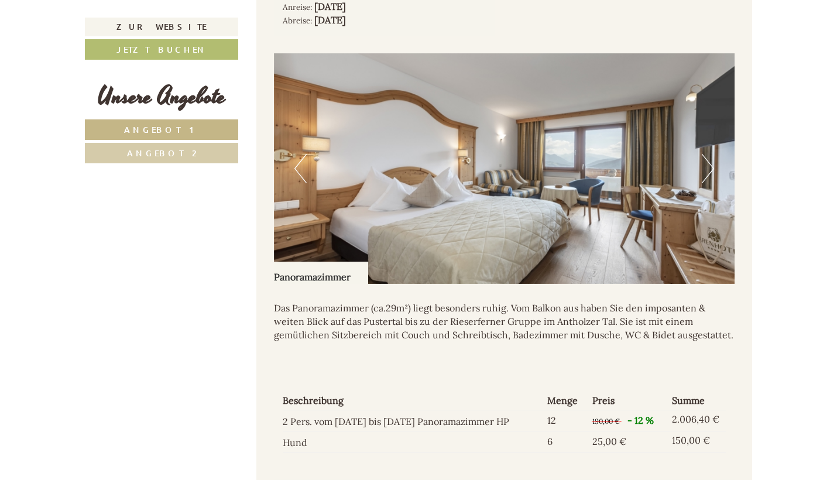  What do you see at coordinates (640, 420) in the screenshot?
I see `span: - 12 %` at bounding box center [640, 420].